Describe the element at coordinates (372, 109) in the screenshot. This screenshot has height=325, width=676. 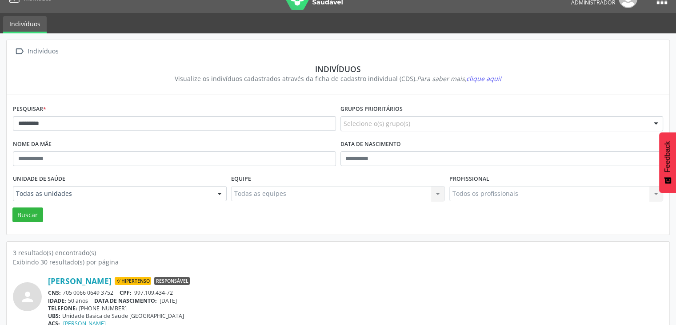
I see `label: Grupos prioritários` at that location.